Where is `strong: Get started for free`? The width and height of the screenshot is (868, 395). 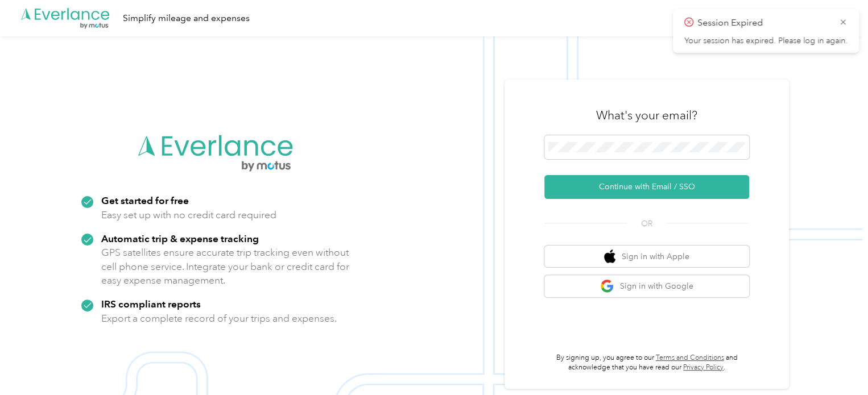
strong: Get started for free is located at coordinates (145, 200).